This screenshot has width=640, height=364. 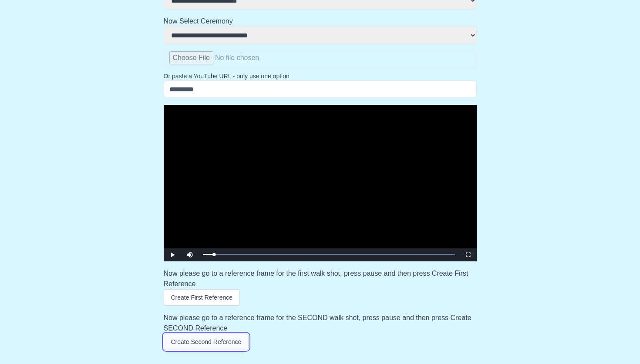 What do you see at coordinates (320, 278) in the screenshot?
I see `h3: Now please go to a reference frame for the first walk shot, press pause and then press Create Fir...` at bounding box center [320, 278].